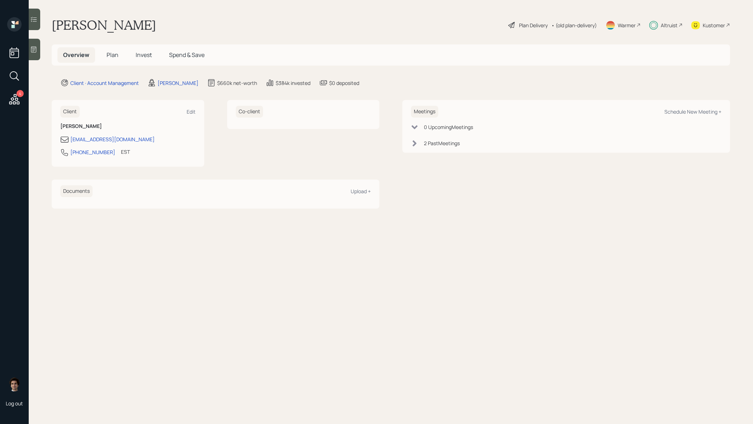 This screenshot has width=753, height=424. Describe the element at coordinates (626, 25) in the screenshot. I see `div: Warmer` at that location.